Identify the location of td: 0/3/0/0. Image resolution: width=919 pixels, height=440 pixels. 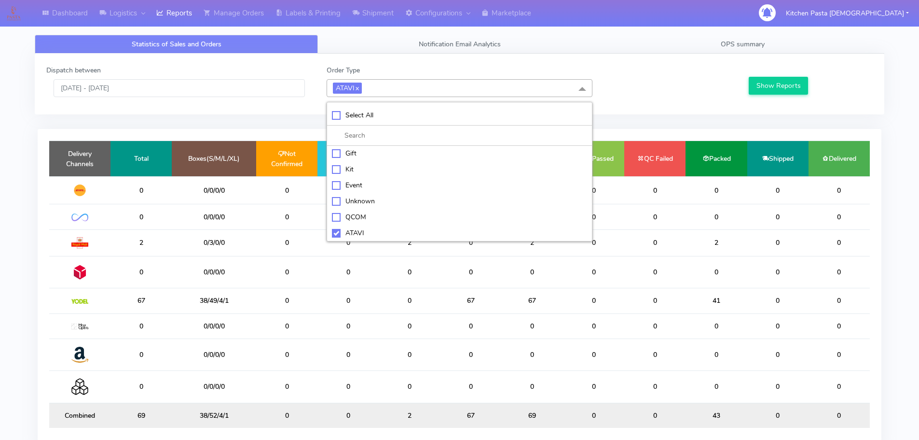
(214, 242).